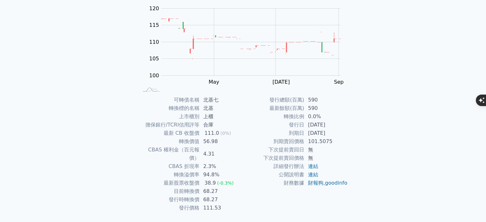  What do you see at coordinates (169, 133) in the screenshot?
I see `td: 最新 CB 收盤價` at bounding box center [169, 133].